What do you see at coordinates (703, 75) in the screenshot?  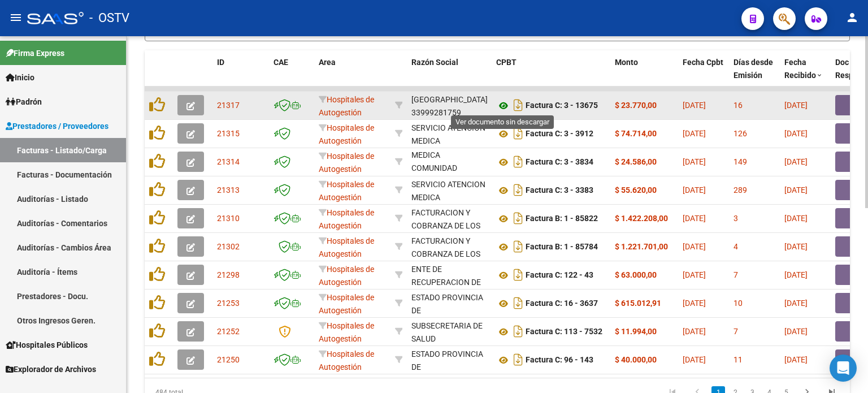 I see `datatable-header-cell: Fecha Cpbt` at bounding box center [703, 75].